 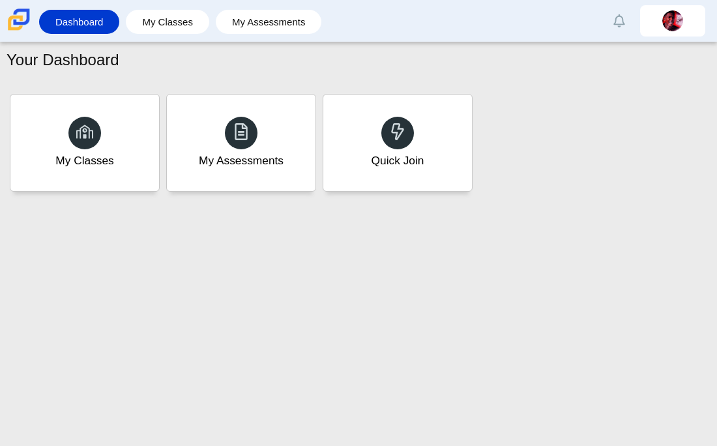 What do you see at coordinates (673, 21) in the screenshot?
I see `a: traeyvon.feltoncas.8PZCbm` at bounding box center [673, 21].